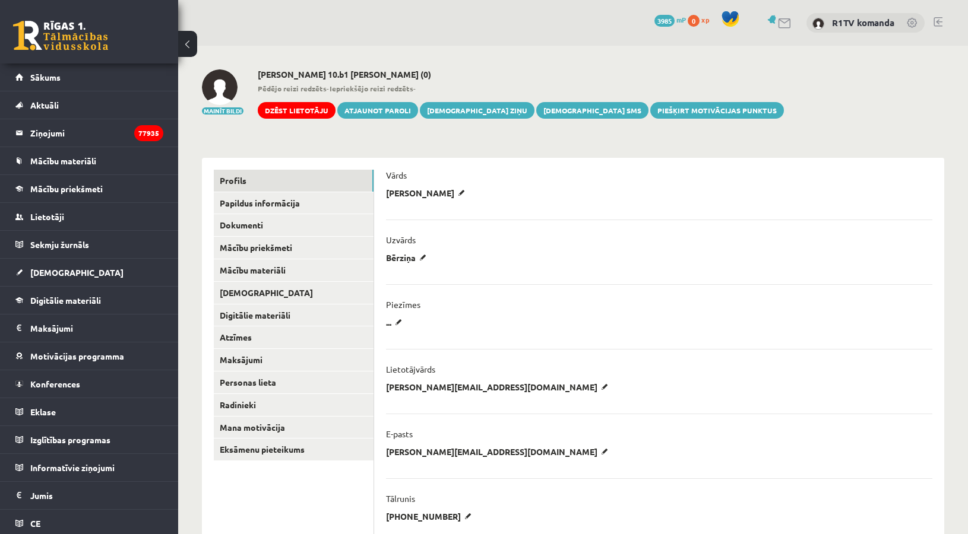 The width and height of the screenshot is (968, 534). Describe the element at coordinates (293, 449) in the screenshot. I see `a: Eksāmenu pieteikums` at that location.